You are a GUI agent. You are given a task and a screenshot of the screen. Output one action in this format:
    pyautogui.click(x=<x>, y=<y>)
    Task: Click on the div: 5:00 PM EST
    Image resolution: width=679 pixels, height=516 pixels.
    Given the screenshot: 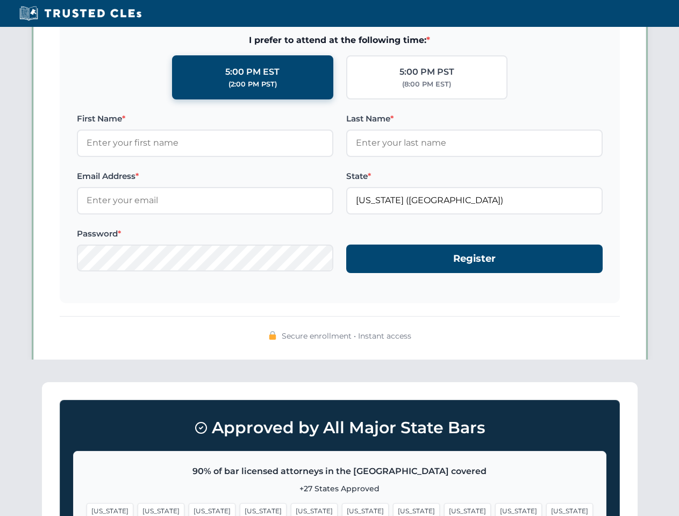 What is the action you would take?
    pyautogui.click(x=252, y=72)
    